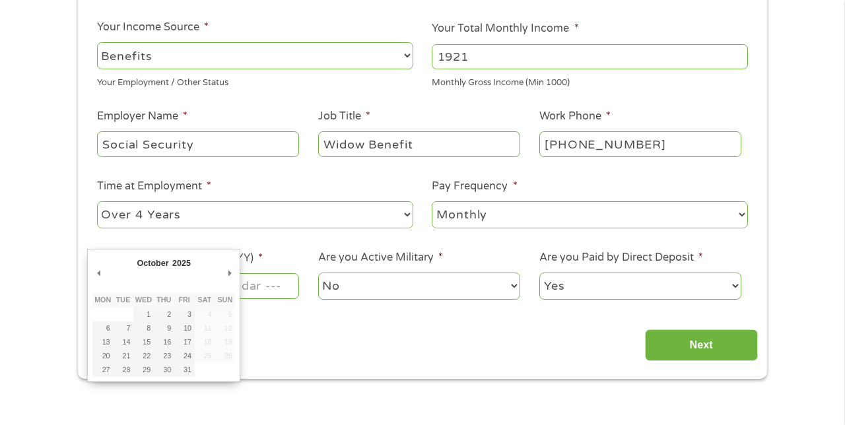  What do you see at coordinates (153, 27) in the screenshot?
I see `label: Your Income Source` at bounding box center [153, 27].